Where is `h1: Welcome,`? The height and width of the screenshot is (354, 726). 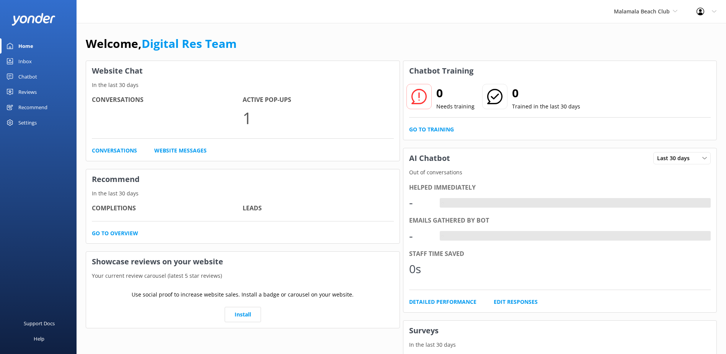 h1: Welcome, is located at coordinates (161, 44).